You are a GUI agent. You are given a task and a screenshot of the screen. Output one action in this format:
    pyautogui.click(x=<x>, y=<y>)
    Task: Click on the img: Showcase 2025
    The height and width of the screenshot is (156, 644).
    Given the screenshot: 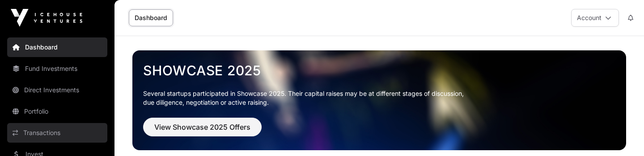 What is the action you would take?
    pyautogui.click(x=379, y=101)
    